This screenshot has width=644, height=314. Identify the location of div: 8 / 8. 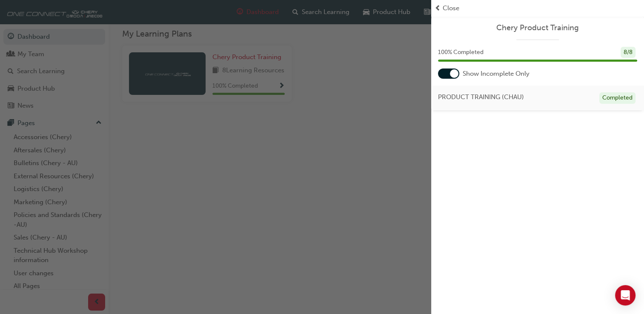
(628, 53).